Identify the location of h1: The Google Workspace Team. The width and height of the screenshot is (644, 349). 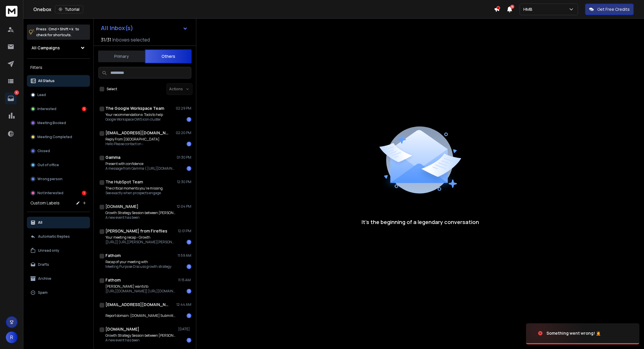
(135, 108).